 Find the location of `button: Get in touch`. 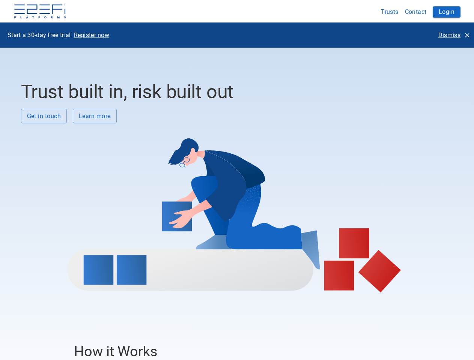

button: Get in touch is located at coordinates (44, 116).